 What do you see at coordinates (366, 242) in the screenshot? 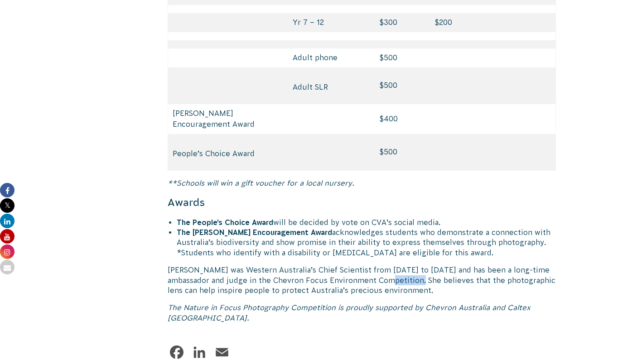
I see `li: acknowledges students who demonstrate a connection with Australia’s biodiversity and show promise...` at bounding box center [366, 242].